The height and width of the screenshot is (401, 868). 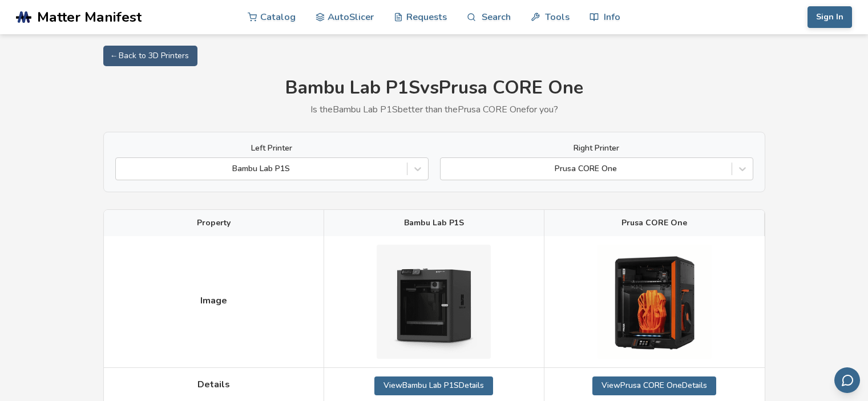 I want to click on a: ← Back to 3D Printers, so click(x=150, y=56).